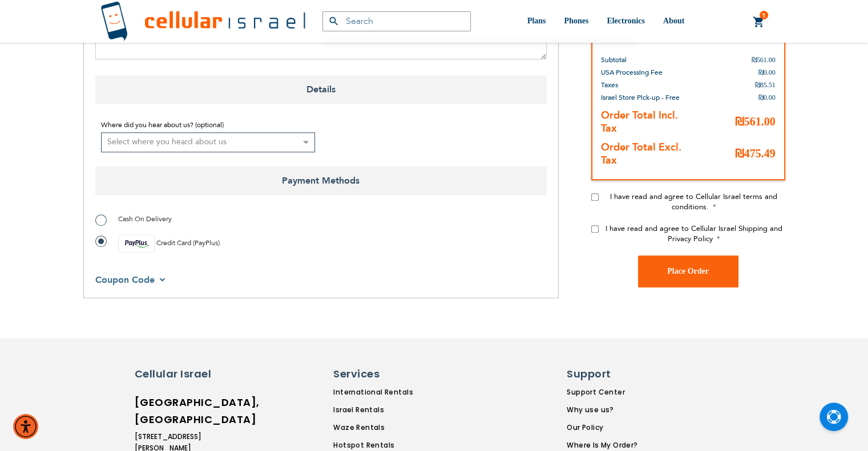 The height and width of the screenshot is (451, 868). What do you see at coordinates (184, 374) in the screenshot?
I see `h6: Cellular Israel` at bounding box center [184, 374].